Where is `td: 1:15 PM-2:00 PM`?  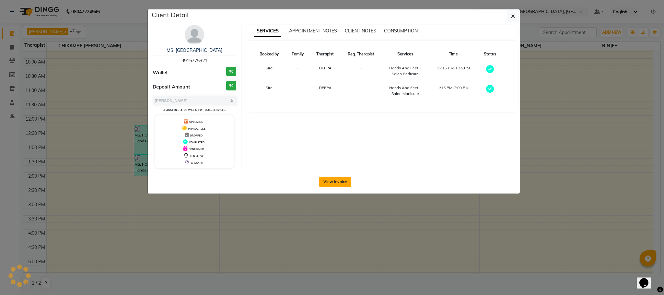
td: 1:15 PM-2:00 PM is located at coordinates (454, 91).